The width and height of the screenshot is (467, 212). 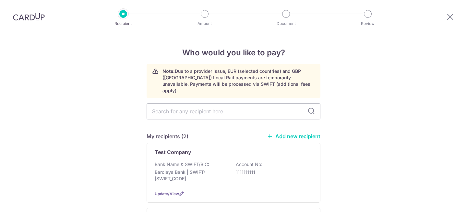 I want to click on p: Bank Name & SWIFT/BIC:, so click(x=182, y=165).